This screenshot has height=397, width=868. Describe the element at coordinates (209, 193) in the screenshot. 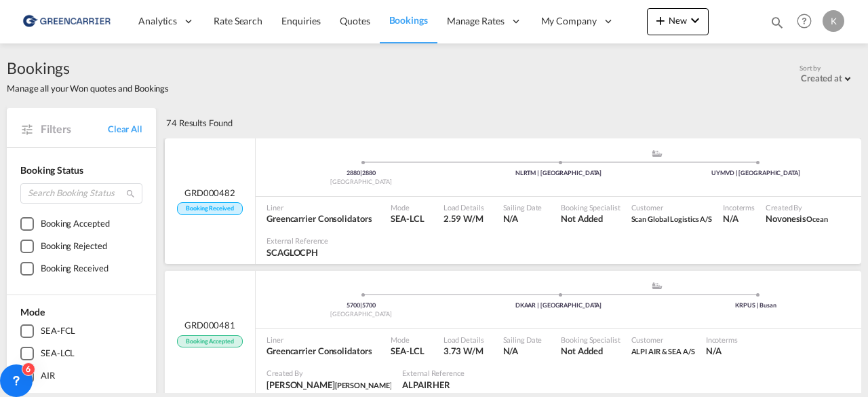

I see `span: GRD000482` at that location.